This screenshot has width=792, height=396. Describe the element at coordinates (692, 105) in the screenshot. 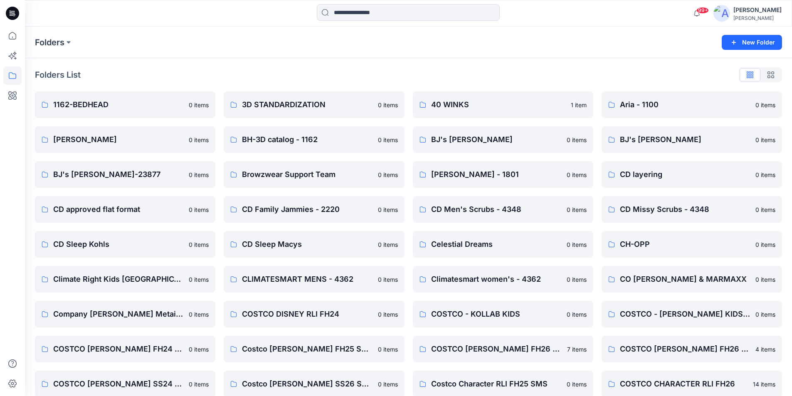

I see `a: Aria - 11000 items` at that location.